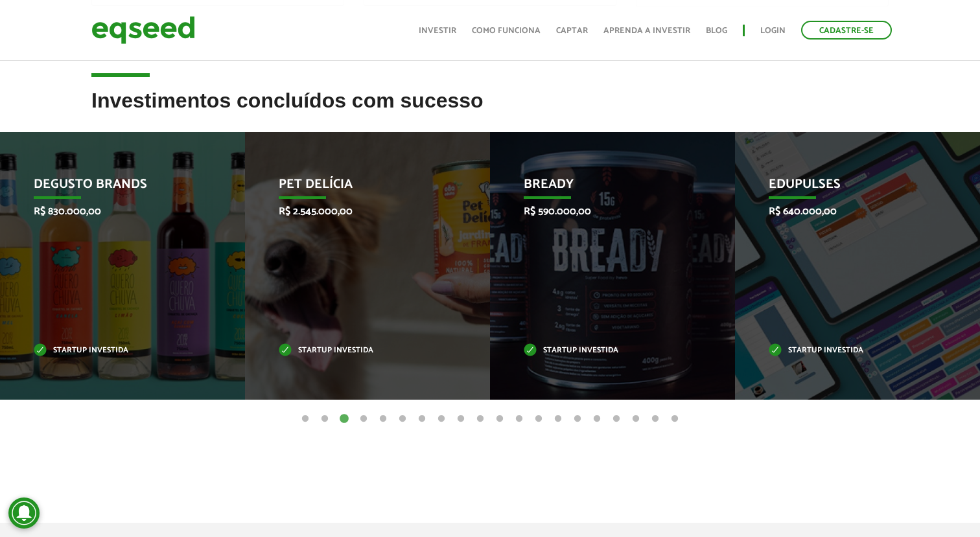 This screenshot has height=537, width=980. What do you see at coordinates (438, 30) in the screenshot?
I see `a: Investir` at bounding box center [438, 30].